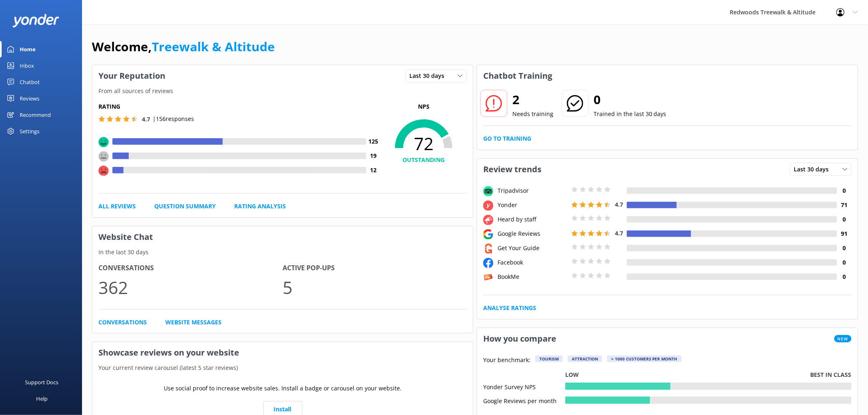 The height and width of the screenshot is (415, 868). I want to click on p: 5, so click(375, 287).